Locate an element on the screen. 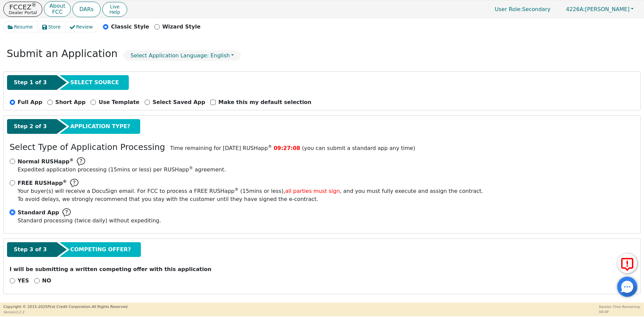  span: Expedited application processing ( 15 mins or less) per RUSHapp agreement. is located at coordinates (122, 170).